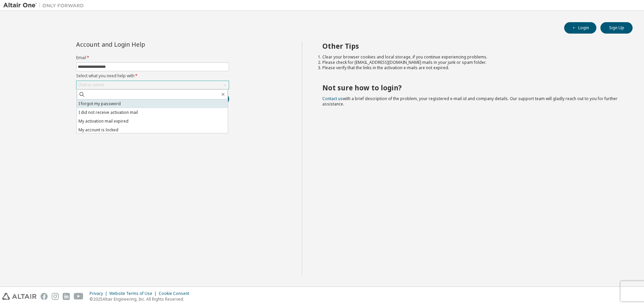  What do you see at coordinates (471, 57) in the screenshot?
I see `li: Clear your browser cookies and local storage, if you continue experiencing problems.` at bounding box center [471, 57].